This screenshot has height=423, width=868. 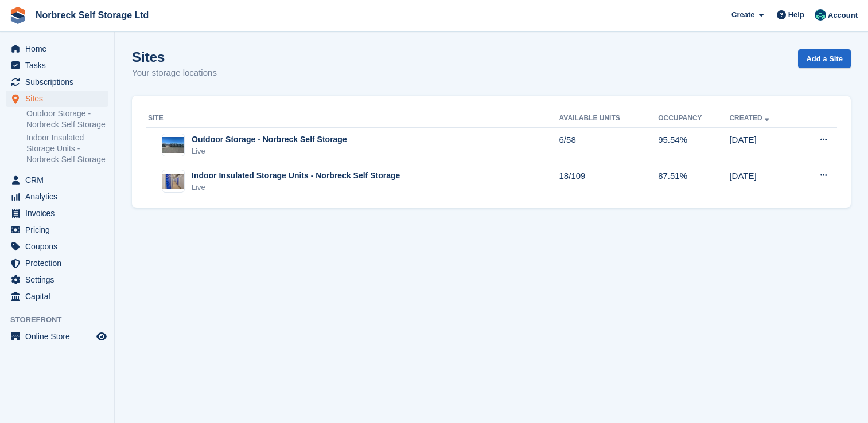 What do you see at coordinates (60, 180) in the screenshot?
I see `span: CRM` at bounding box center [60, 180].